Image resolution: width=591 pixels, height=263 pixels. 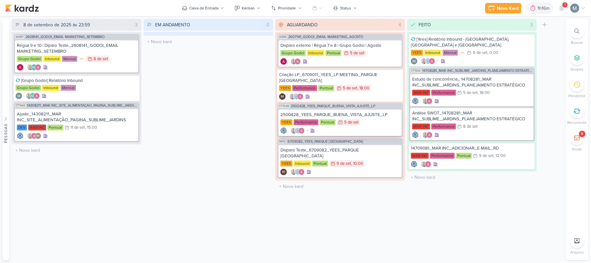 What do you see at coordinates (577, 69) in the screenshot?
I see `p: Grupos` at bounding box center [577, 69].